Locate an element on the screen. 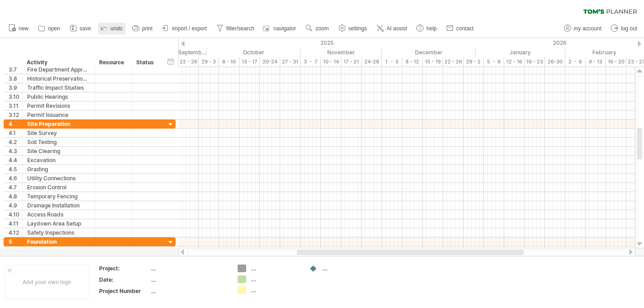 This screenshot has height=308, width=644. div: Access Roads is located at coordinates (58, 214).